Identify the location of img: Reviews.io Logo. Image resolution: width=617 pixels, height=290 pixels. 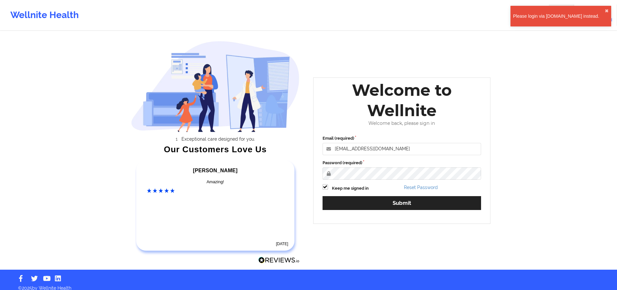
(279, 260).